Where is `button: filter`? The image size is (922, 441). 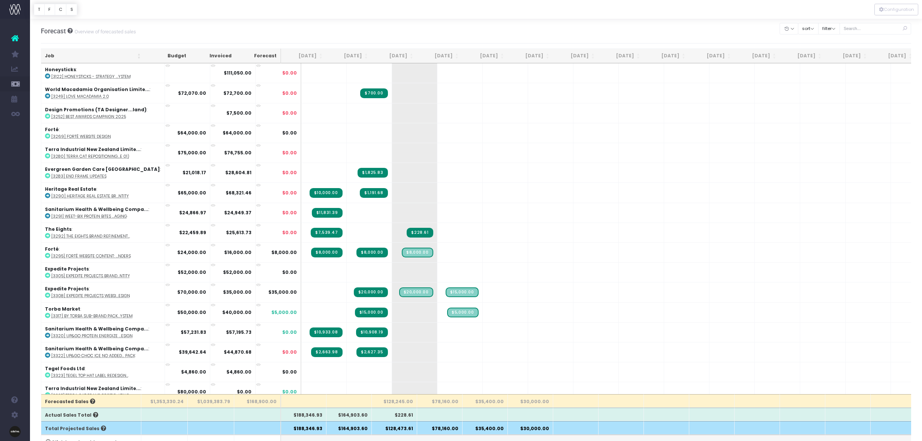 button: filter is located at coordinates (829, 28).